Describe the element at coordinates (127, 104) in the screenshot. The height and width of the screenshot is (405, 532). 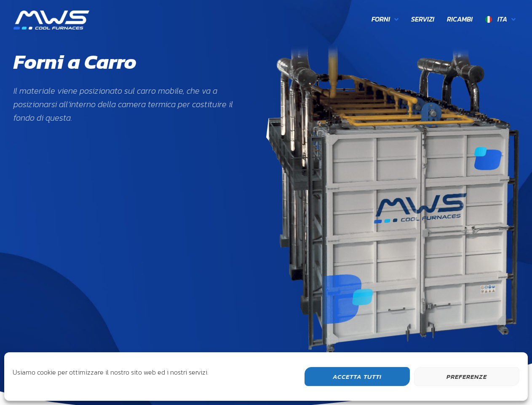
I see `p: Il materiale viene posizionato sul carro mobile, che va a posizionarsi all’interno della camera t...` at that location.